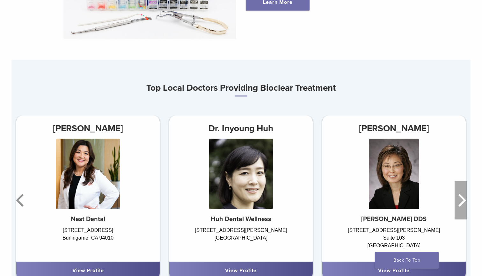  What do you see at coordinates (21, 200) in the screenshot?
I see `button: Previous` at bounding box center [21, 200].